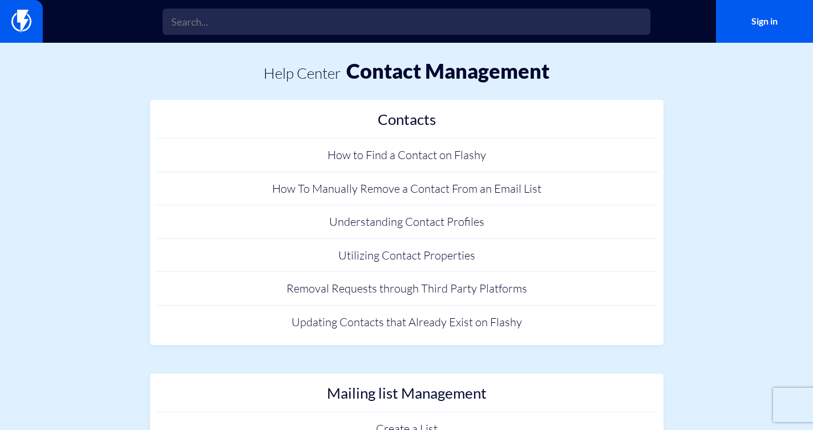 Image resolution: width=813 pixels, height=430 pixels. I want to click on h2: Contacts, so click(407, 122).